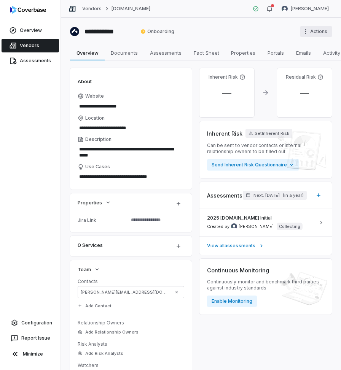 This screenshot has width=341, height=370. Describe the element at coordinates (223, 77) in the screenshot. I see `h4: Inherent Risk` at that location.